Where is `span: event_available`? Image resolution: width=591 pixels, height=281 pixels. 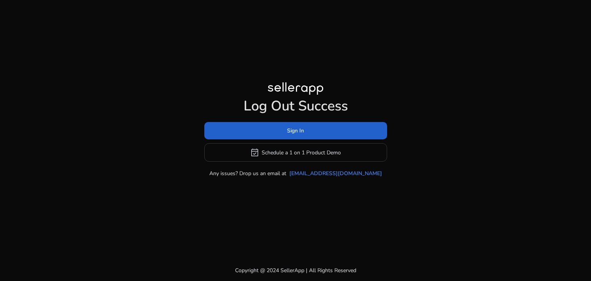 span: event_available is located at coordinates (255, 152).